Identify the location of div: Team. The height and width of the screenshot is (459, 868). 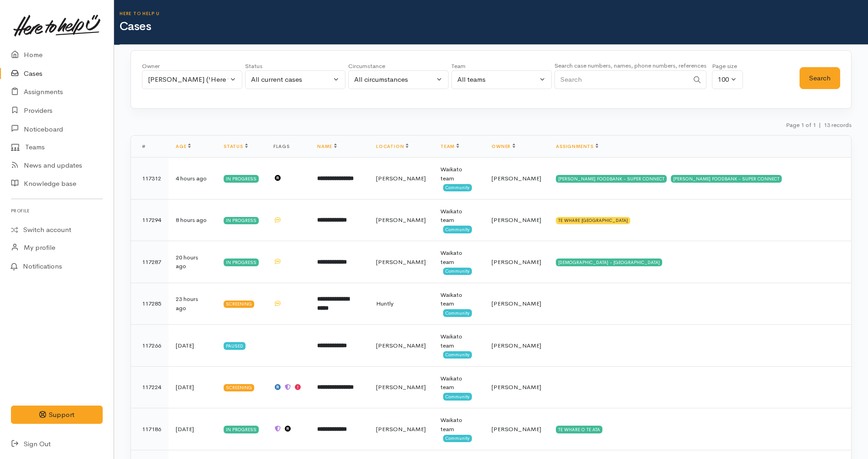
(501, 66).